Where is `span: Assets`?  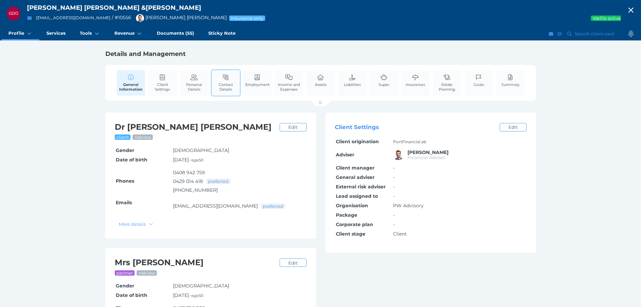 span: Assets is located at coordinates (321, 84).